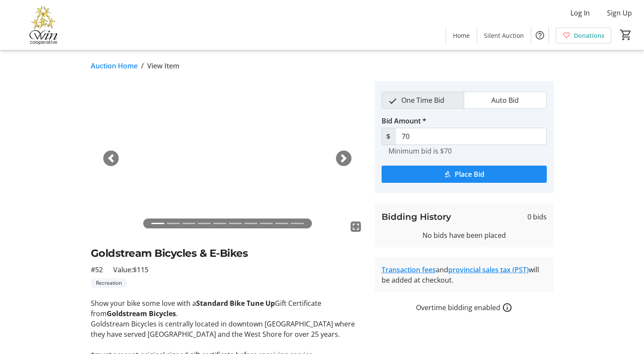 The height and width of the screenshot is (354, 644). What do you see at coordinates (540, 36) in the screenshot?
I see `button: Help` at bounding box center [540, 36].